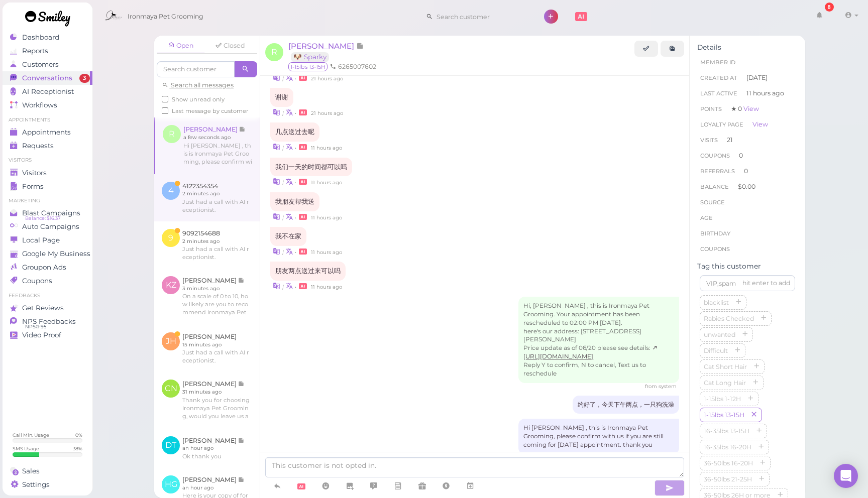  What do you see at coordinates (31, 435) in the screenshot?
I see `div: Call Min. Usage` at bounding box center [31, 435].